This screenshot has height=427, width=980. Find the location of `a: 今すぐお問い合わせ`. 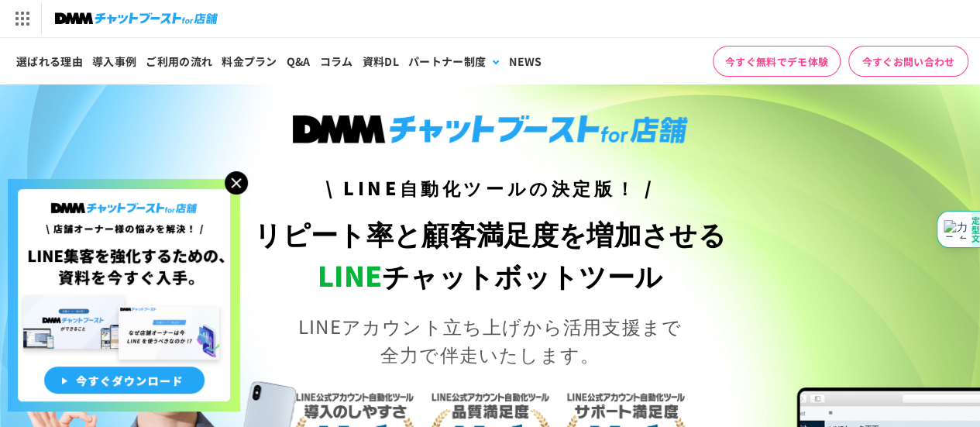

a: 今すぐお問い合わせ is located at coordinates (908, 62).